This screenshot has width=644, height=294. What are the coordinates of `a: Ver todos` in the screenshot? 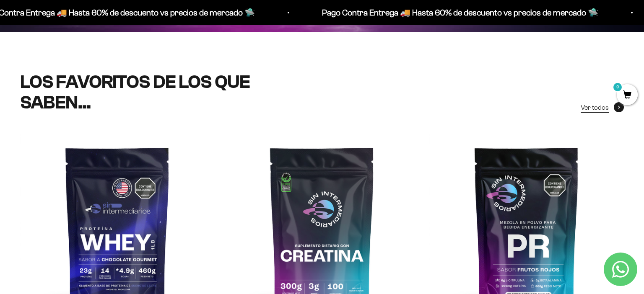 It's located at (602, 108).